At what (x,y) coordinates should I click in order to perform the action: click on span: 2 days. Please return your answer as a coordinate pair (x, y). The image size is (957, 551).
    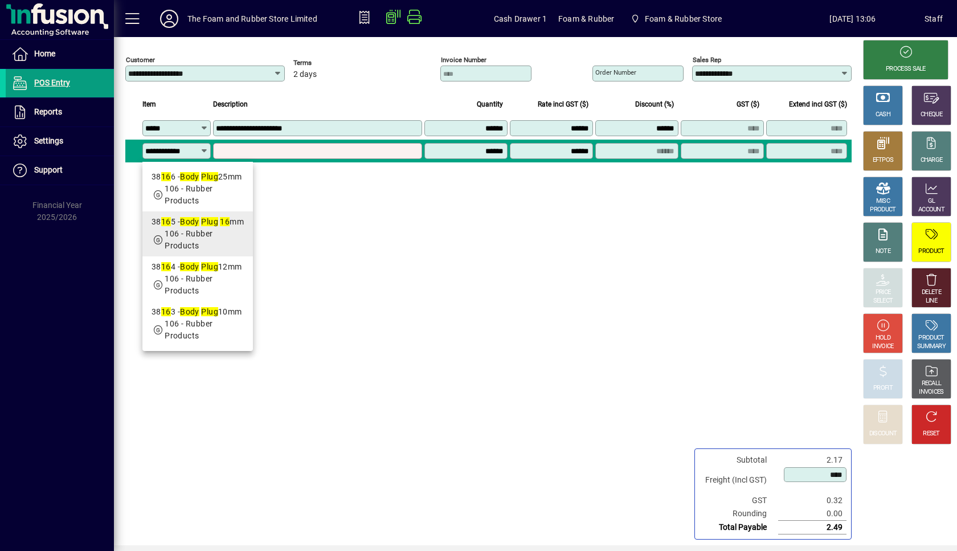
    Looking at the image, I should click on (305, 75).